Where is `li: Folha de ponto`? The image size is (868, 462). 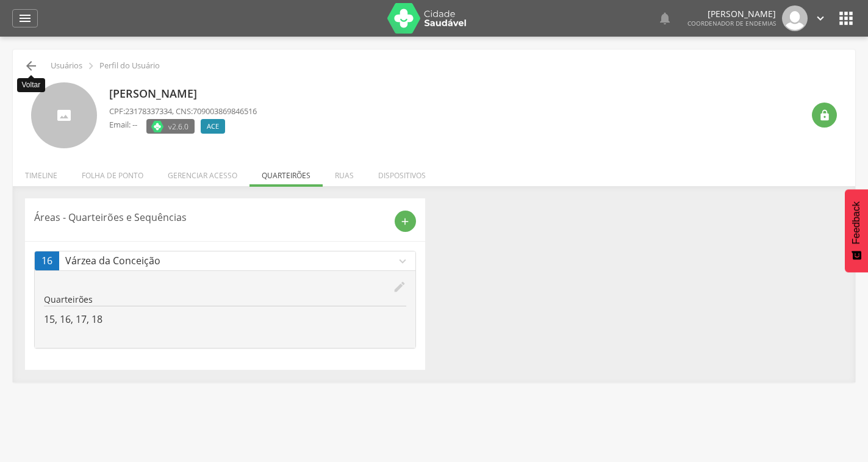 li: Folha de ponto is located at coordinates (112, 172).